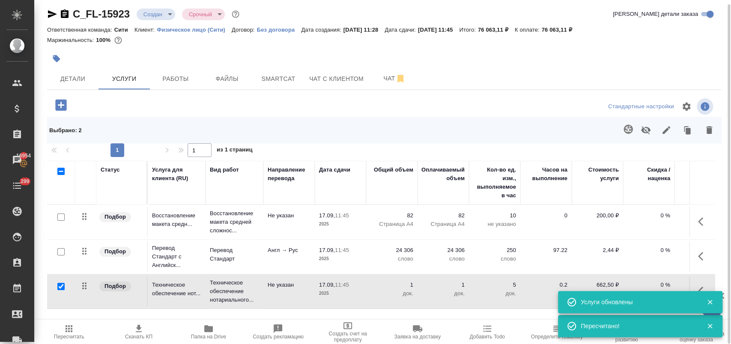 This screenshot has height=344, width=731. I want to click on div: Оплачиваемый объем, so click(443, 174).